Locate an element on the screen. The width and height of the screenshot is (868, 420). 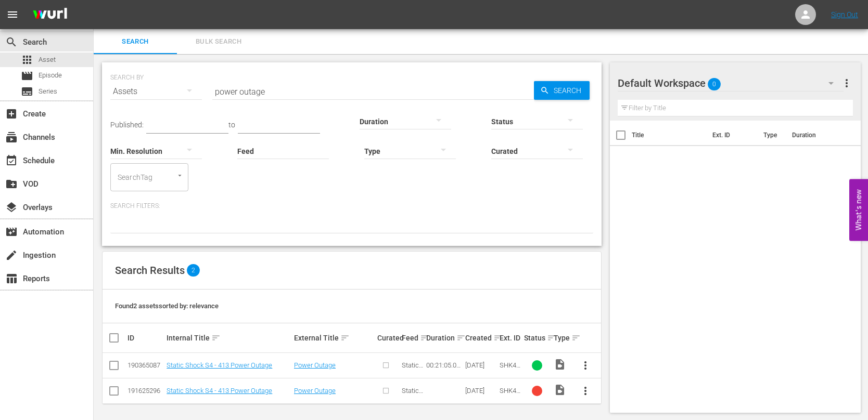
span: Schedule is located at coordinates (11, 161).